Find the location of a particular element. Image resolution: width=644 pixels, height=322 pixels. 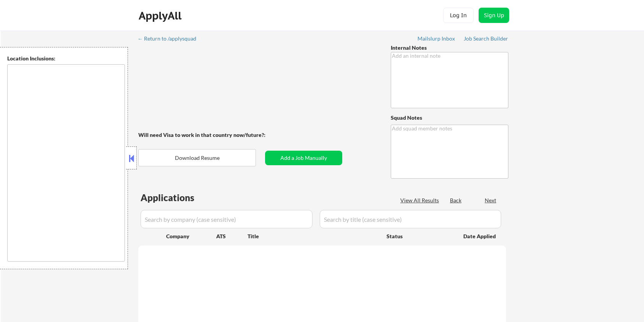

div: ApplyAll is located at coordinates (161, 16).